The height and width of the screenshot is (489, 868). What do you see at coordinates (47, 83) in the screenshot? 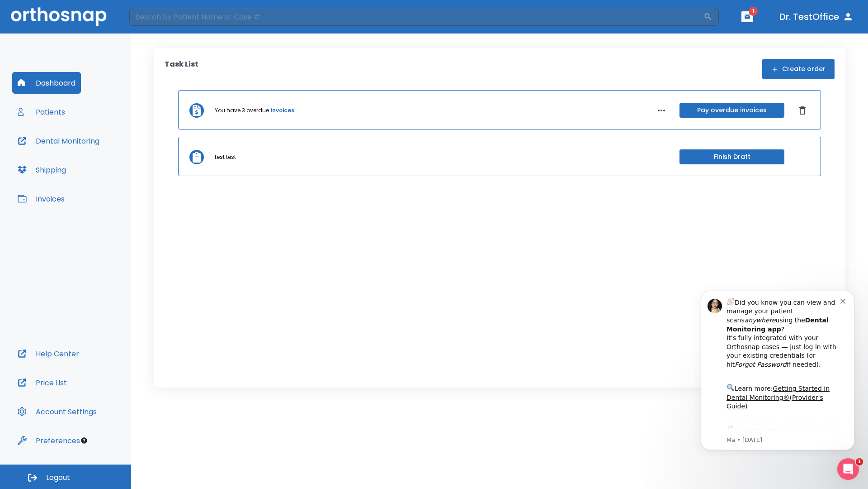
I see `a: Dashboard` at bounding box center [47, 83].